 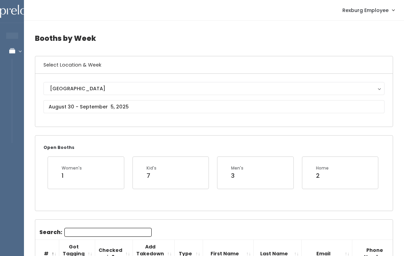 I want to click on div: 3, so click(x=238, y=176).